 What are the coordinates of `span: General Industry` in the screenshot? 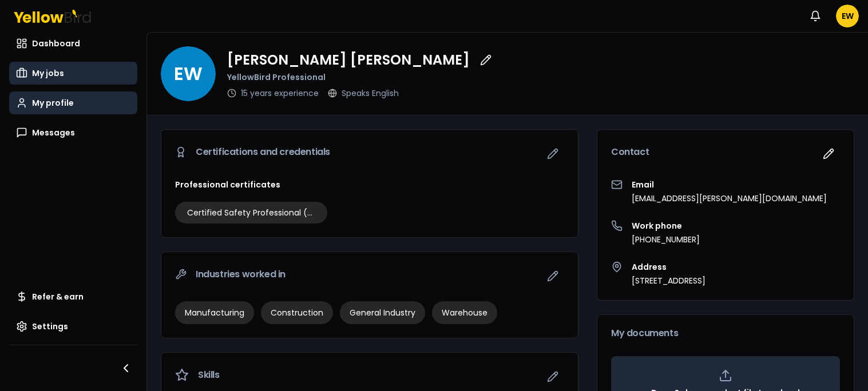 It's located at (382, 313).